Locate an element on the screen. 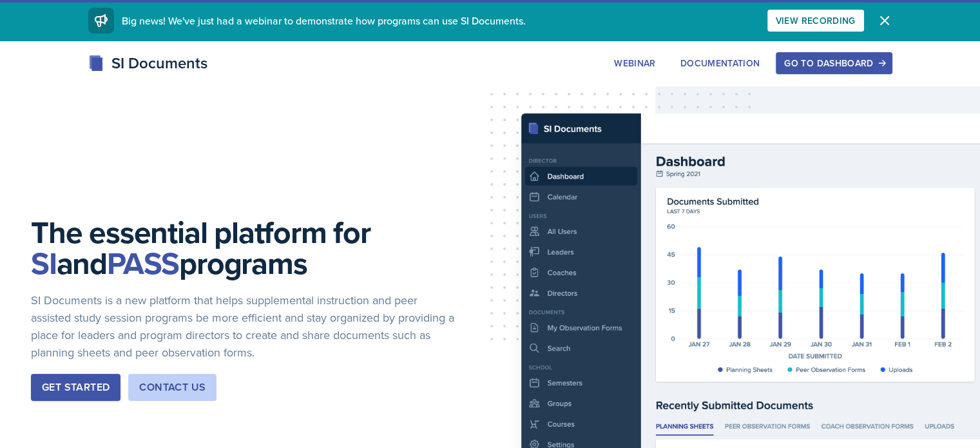  button: Contact Us is located at coordinates (172, 388).